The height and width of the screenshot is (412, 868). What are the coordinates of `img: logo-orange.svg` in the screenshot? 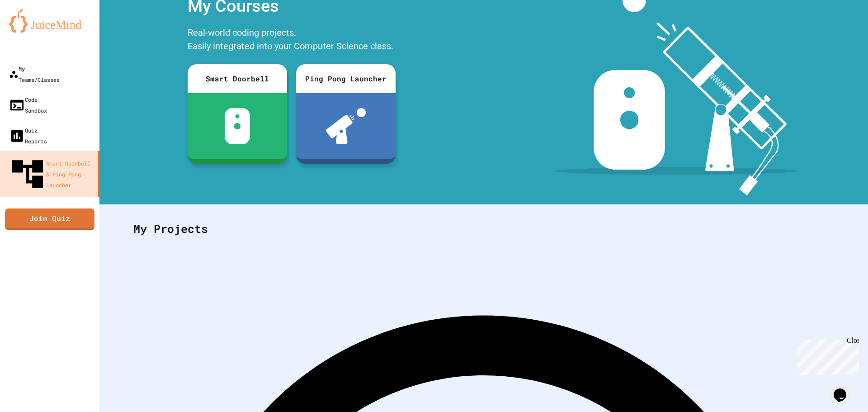 It's located at (50, 21).